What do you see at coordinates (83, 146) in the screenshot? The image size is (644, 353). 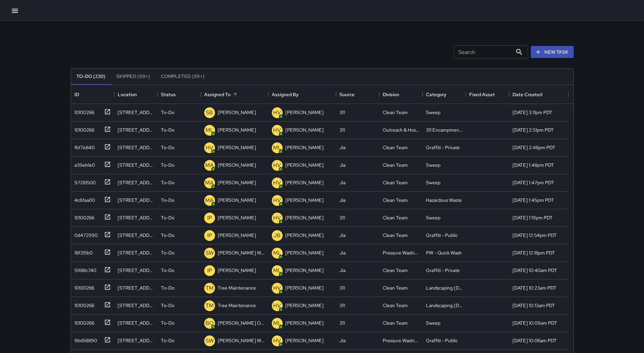 I see `div: fbf7e840` at bounding box center [83, 146].